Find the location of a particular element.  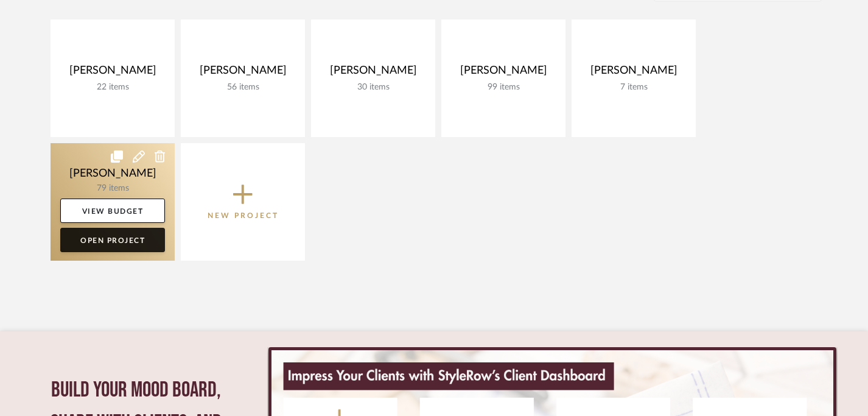

div: 30 items is located at coordinates (373, 87).